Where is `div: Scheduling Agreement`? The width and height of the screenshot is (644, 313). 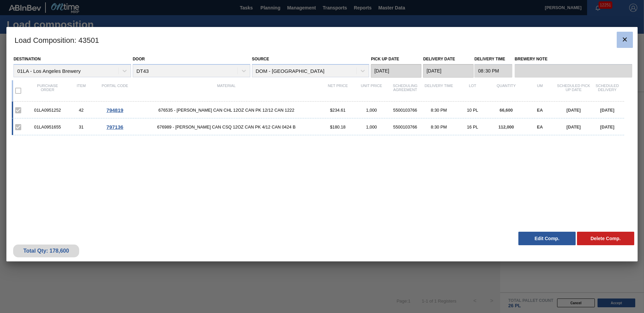 div: Scheduling Agreement is located at coordinates (405, 91).